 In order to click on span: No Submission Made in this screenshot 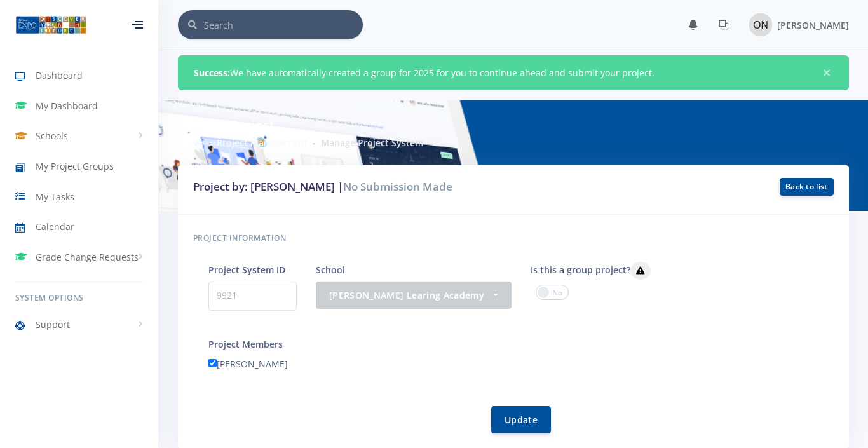, I will do `click(398, 186)`.